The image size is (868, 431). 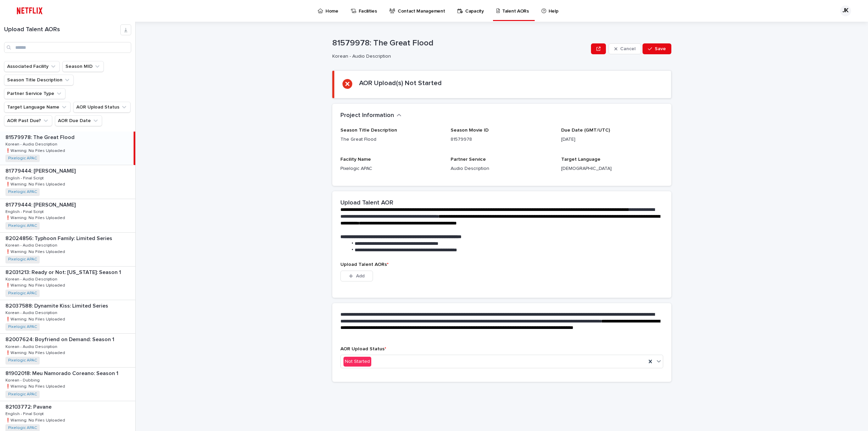 I want to click on h2: Project Information, so click(x=367, y=116).